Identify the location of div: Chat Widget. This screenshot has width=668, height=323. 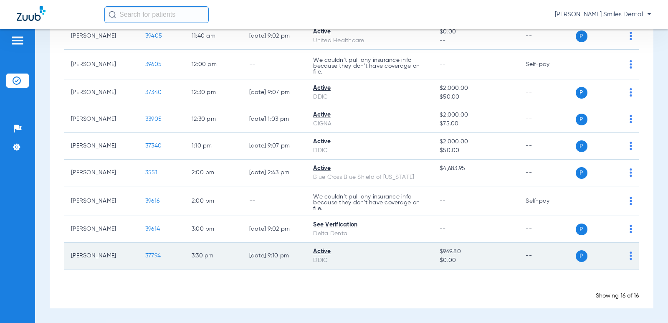
(647, 303).